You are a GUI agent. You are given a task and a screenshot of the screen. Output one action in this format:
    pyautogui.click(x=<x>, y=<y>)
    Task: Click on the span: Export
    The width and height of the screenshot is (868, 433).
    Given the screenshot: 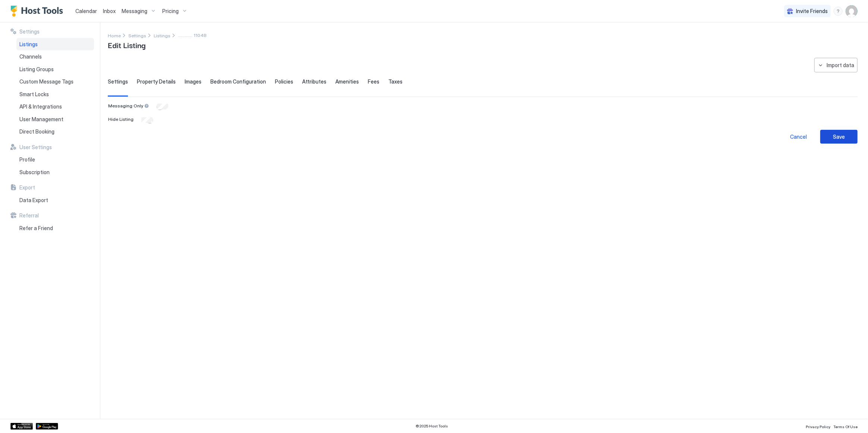 What is the action you would take?
    pyautogui.click(x=27, y=188)
    